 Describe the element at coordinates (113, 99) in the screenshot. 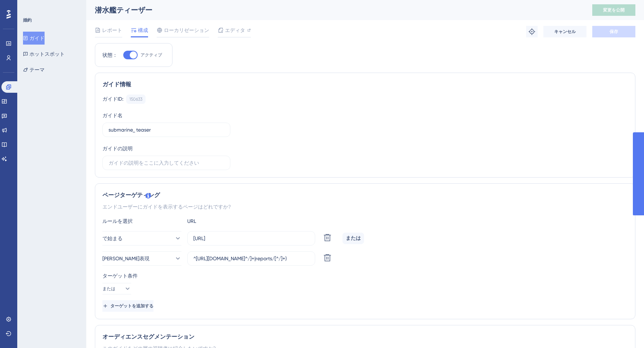

I see `font: ガイドID:` at that location.